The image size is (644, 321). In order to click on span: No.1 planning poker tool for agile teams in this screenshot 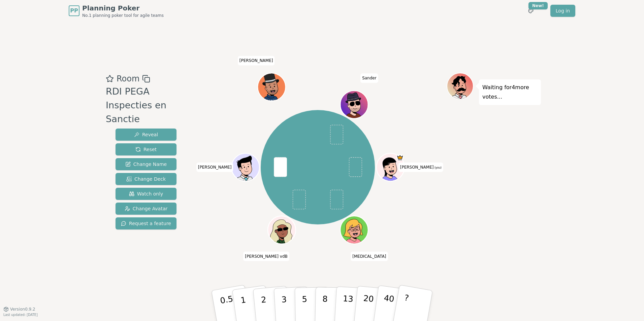, I will do `click(123, 15)`.